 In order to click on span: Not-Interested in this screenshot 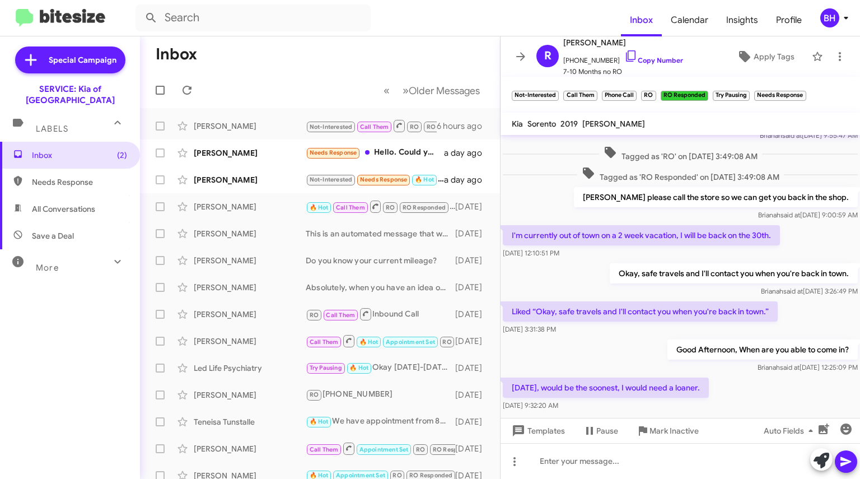, I will do `click(331, 127)`.